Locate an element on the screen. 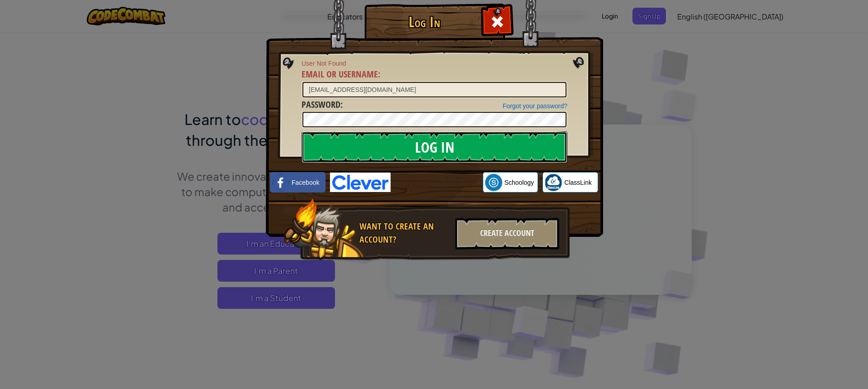 The height and width of the screenshot is (389, 868). input: Log In is located at coordinates (434, 147).